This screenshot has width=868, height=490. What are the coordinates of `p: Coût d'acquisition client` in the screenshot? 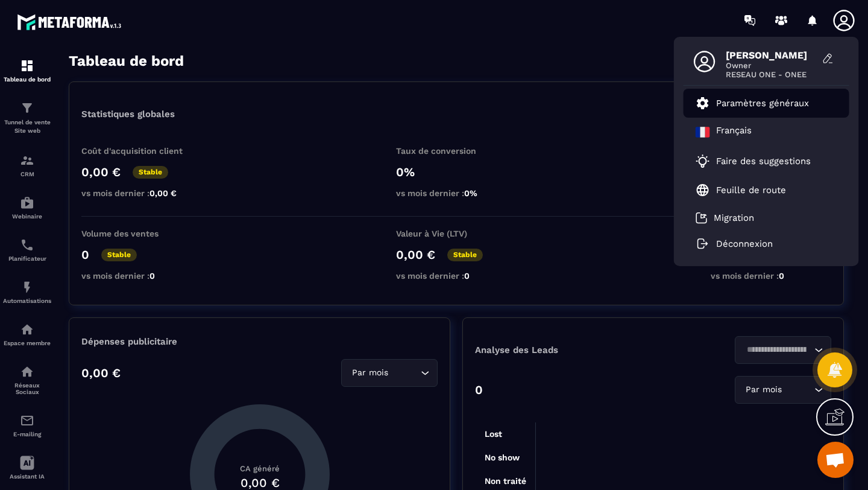 It's located at (141, 151).